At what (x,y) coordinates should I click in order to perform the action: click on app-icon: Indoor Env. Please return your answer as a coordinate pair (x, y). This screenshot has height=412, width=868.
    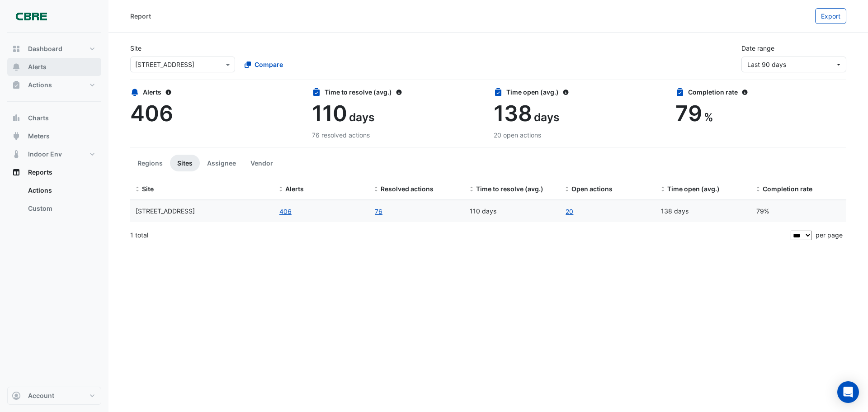
    Looking at the image, I should click on (16, 154).